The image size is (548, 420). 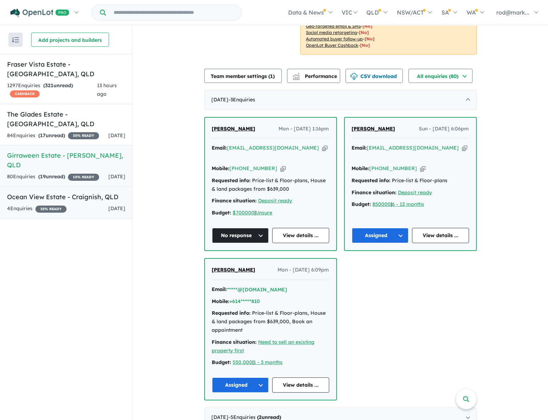 I want to click on span: 1, so click(x=272, y=76).